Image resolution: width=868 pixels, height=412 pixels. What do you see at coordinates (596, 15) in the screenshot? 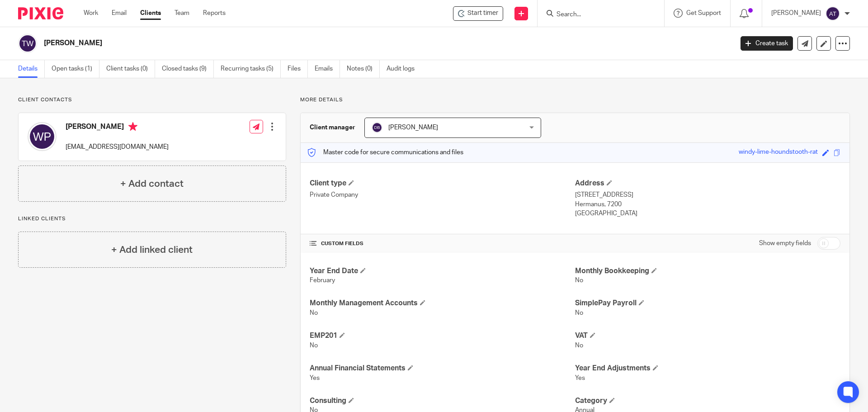
I see `input: Search` at bounding box center [596, 15].